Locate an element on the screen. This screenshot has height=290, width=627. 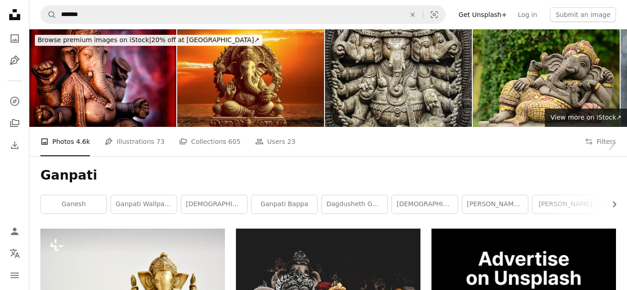
img: A statue of Ganesha, a deity of India on red background is located at coordinates (103, 78).